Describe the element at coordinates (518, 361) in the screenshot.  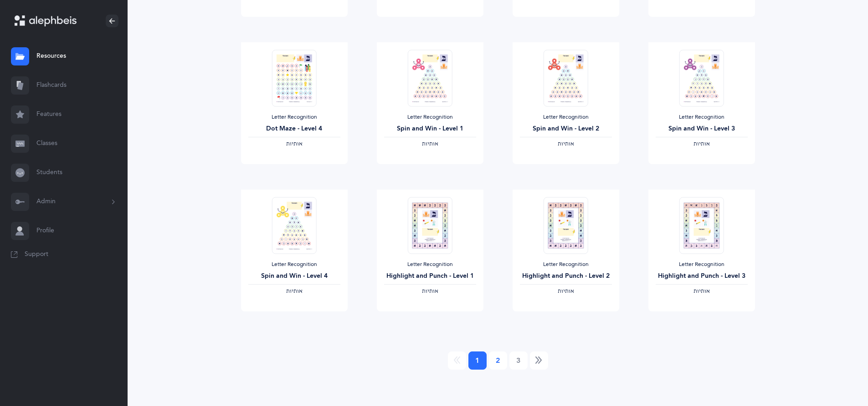
I see `a: 3` at that location.